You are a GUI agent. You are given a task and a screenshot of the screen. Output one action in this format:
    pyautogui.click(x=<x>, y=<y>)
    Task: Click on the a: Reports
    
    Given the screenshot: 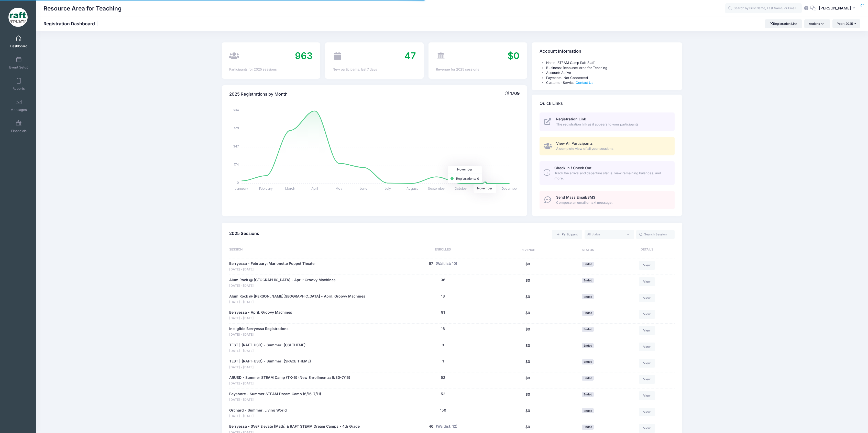 What is the action you would take?
    pyautogui.click(x=19, y=84)
    